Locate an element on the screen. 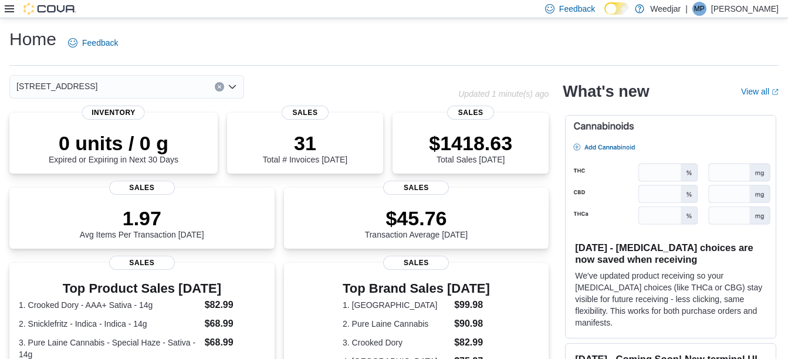 The height and width of the screenshot is (359, 788). p: Weedjar is located at coordinates (665, 9).